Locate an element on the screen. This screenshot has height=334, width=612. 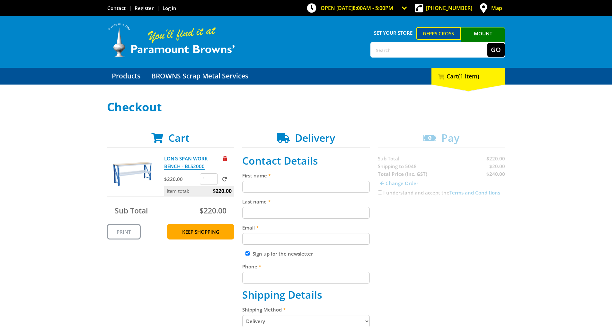
input: Please enter your first name. is located at coordinates (306, 187).